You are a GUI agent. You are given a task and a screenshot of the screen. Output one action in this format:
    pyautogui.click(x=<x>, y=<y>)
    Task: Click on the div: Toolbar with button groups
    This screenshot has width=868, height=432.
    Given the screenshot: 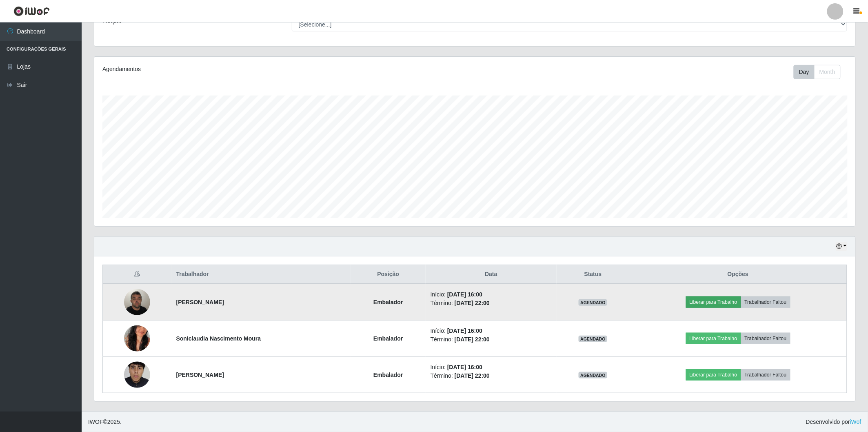 What is the action you would take?
    pyautogui.click(x=820, y=72)
    